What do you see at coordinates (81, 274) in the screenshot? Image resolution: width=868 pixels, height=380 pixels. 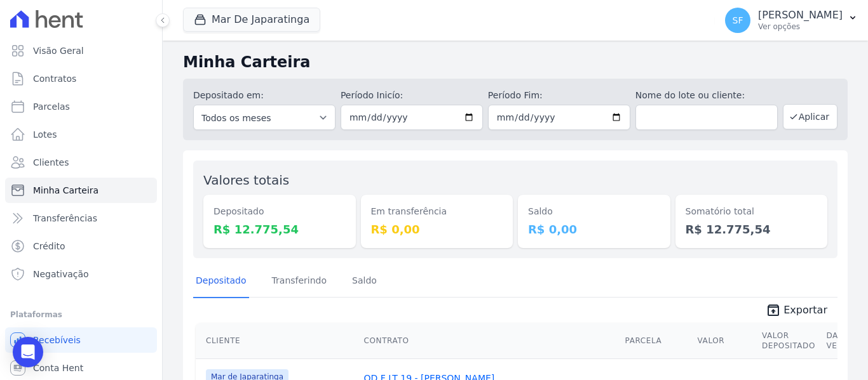 I see `a: Negativação` at bounding box center [81, 274].